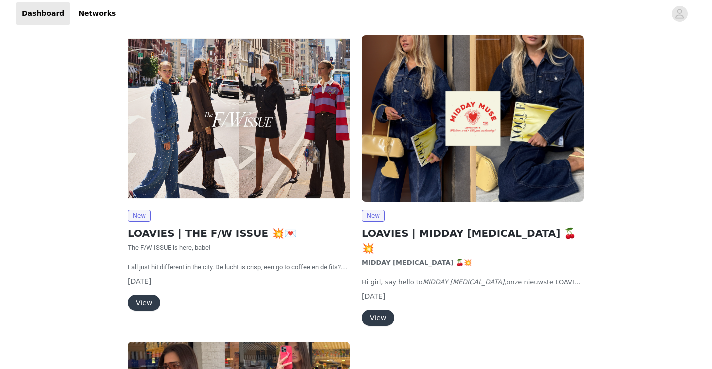  I want to click on h2: LOAVIES | THE F/W ISSUE 💥💌, so click(239, 233).